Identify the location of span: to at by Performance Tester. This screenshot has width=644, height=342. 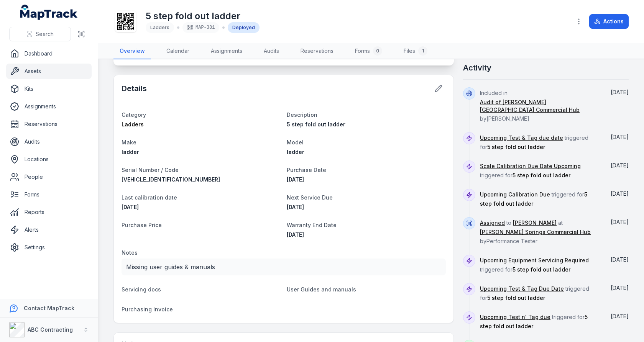
(535, 232).